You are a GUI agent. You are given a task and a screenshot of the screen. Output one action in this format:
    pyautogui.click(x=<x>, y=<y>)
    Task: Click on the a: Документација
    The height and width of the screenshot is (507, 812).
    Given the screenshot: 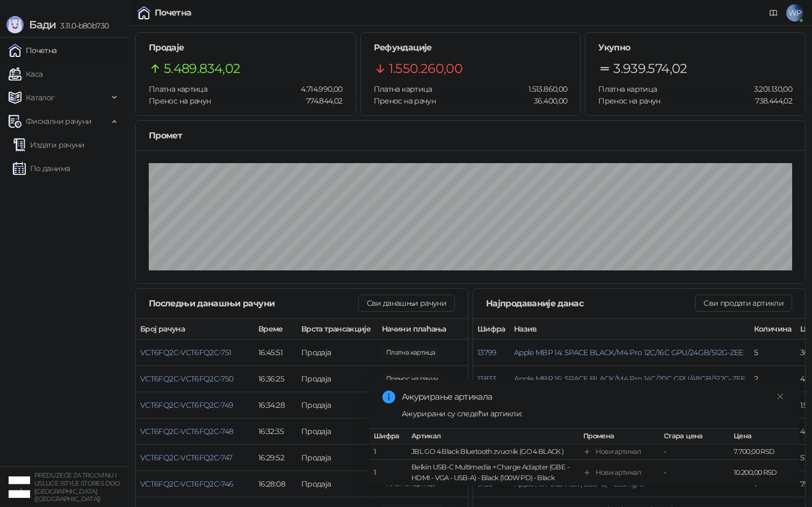 What is the action you would take?
    pyautogui.click(x=773, y=13)
    